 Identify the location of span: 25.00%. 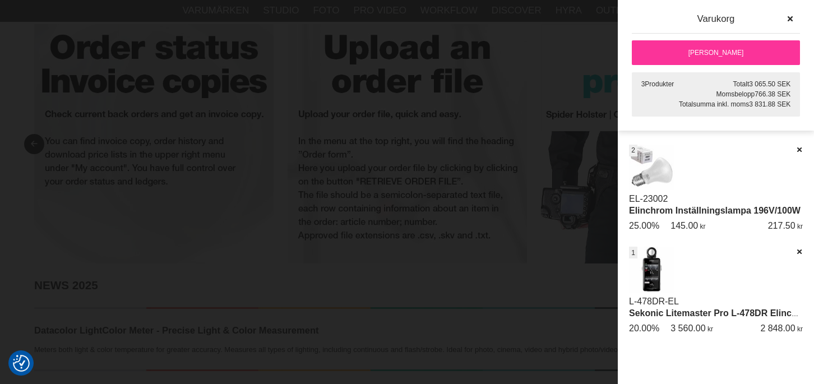
(644, 225).